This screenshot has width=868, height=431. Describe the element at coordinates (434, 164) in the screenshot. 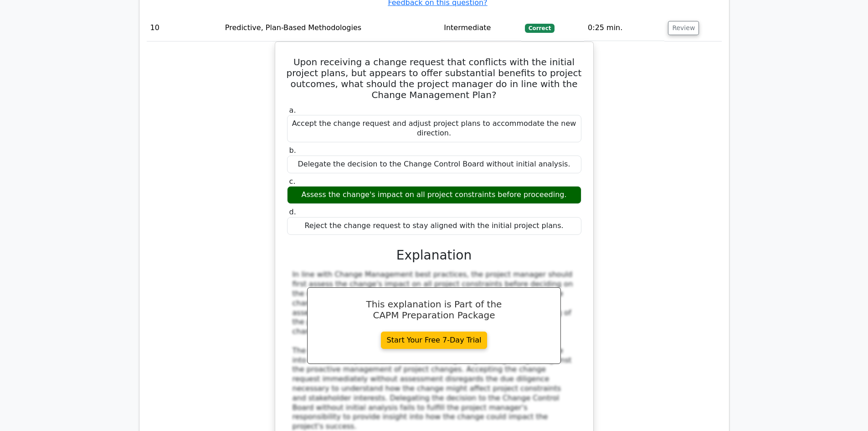

I see `div: Delegate the decision to the Change Control Board without initial analysis.` at that location.